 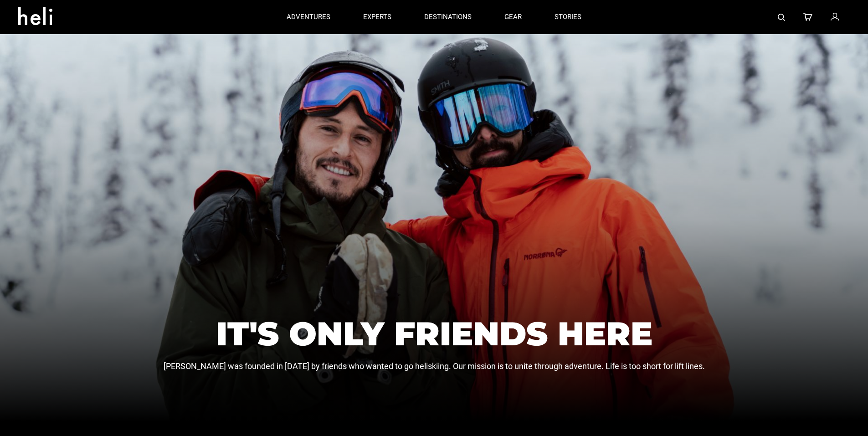 I want to click on p: destinations, so click(x=448, y=17).